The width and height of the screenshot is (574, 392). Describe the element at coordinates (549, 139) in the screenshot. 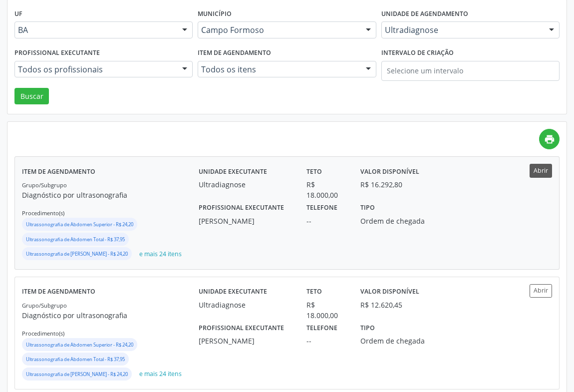

I see `a: print` at that location.